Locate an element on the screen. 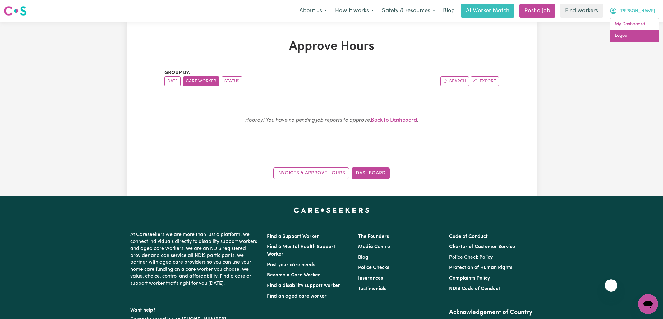 Image resolution: width=663 pixels, height=319 pixels. a: Find a disability support worker is located at coordinates (303, 286).